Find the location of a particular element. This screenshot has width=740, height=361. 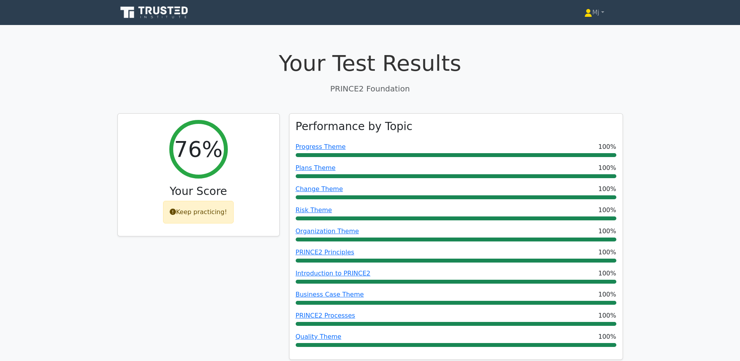

a: Plans Theme is located at coordinates (316, 167).